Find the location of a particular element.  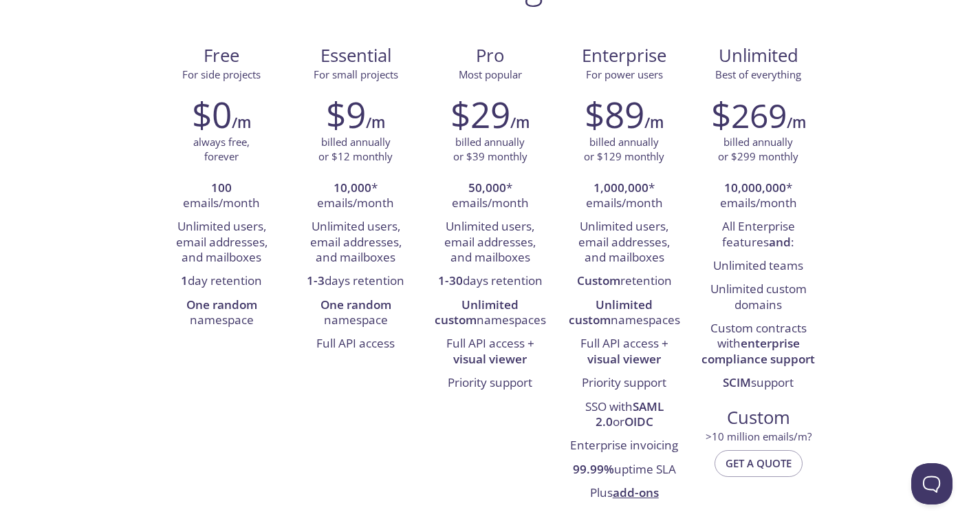

span: Enterprise is located at coordinates (624, 56).